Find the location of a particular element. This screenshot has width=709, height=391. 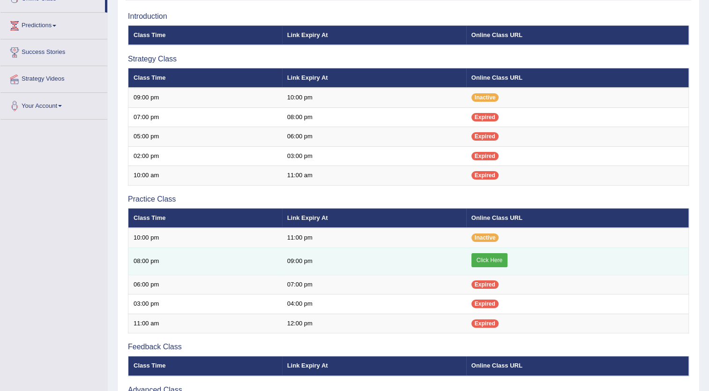

h3: Practice Class is located at coordinates (408, 199).